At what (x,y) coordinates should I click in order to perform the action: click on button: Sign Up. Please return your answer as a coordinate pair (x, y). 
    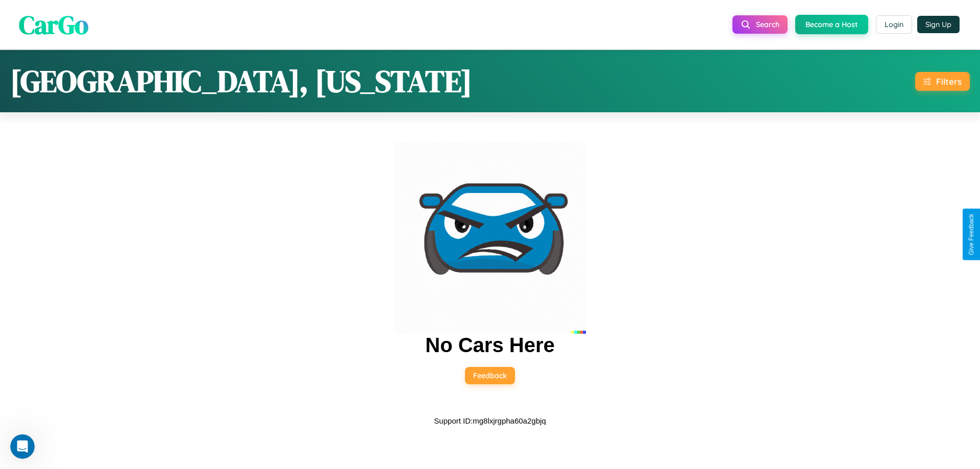
    Looking at the image, I should click on (938, 24).